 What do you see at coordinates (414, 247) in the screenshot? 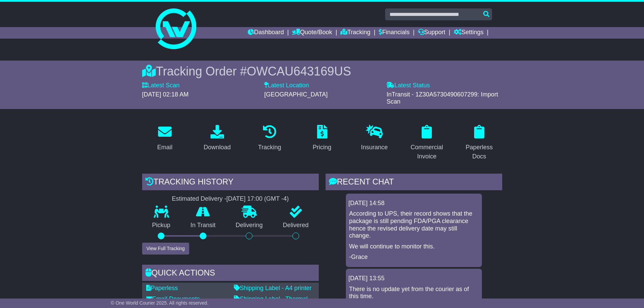
I see `p: We will continue to monitor this.` at bounding box center [414, 247].